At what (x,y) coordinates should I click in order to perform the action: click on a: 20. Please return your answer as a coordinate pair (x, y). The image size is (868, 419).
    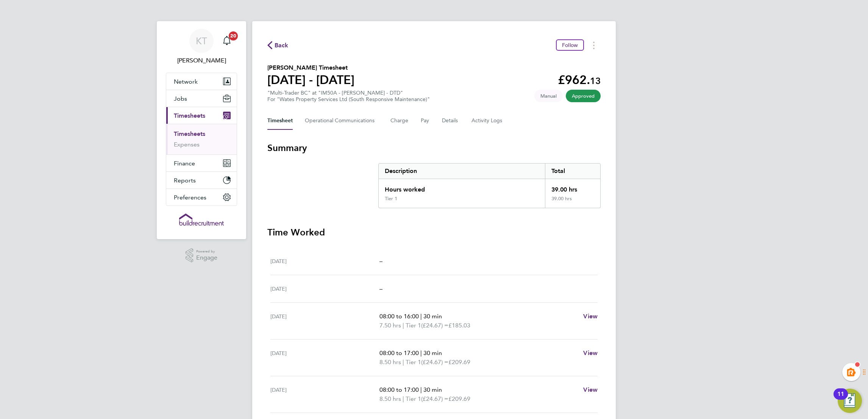
    Looking at the image, I should click on (227, 41).